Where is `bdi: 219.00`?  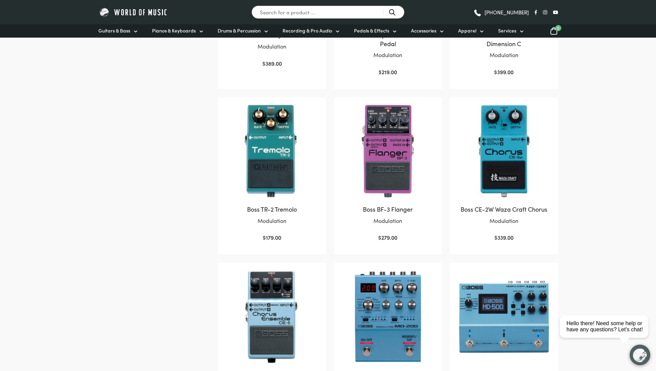 bdi: 219.00 is located at coordinates (388, 72).